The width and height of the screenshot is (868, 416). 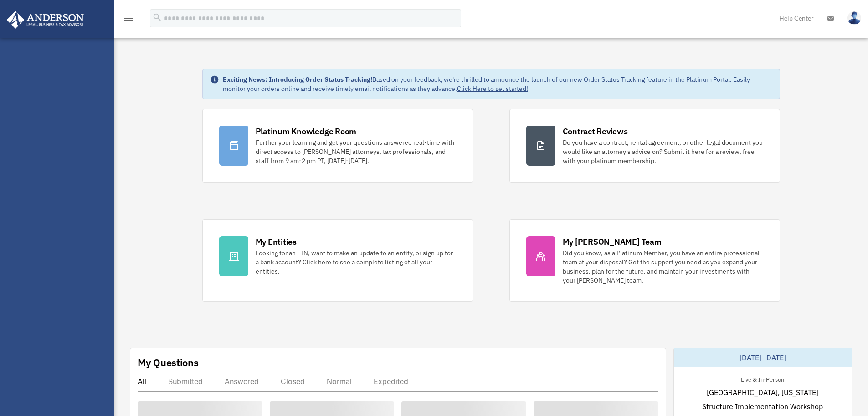 What do you see at coordinates (339, 381) in the screenshot?
I see `div: Normal` at bounding box center [339, 381].